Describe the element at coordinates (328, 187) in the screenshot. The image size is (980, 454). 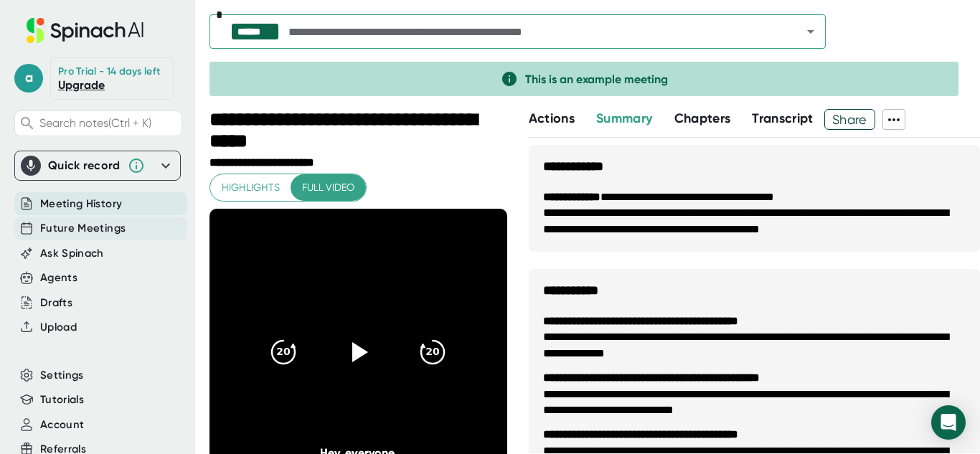
I see `button: Full video` at that location.